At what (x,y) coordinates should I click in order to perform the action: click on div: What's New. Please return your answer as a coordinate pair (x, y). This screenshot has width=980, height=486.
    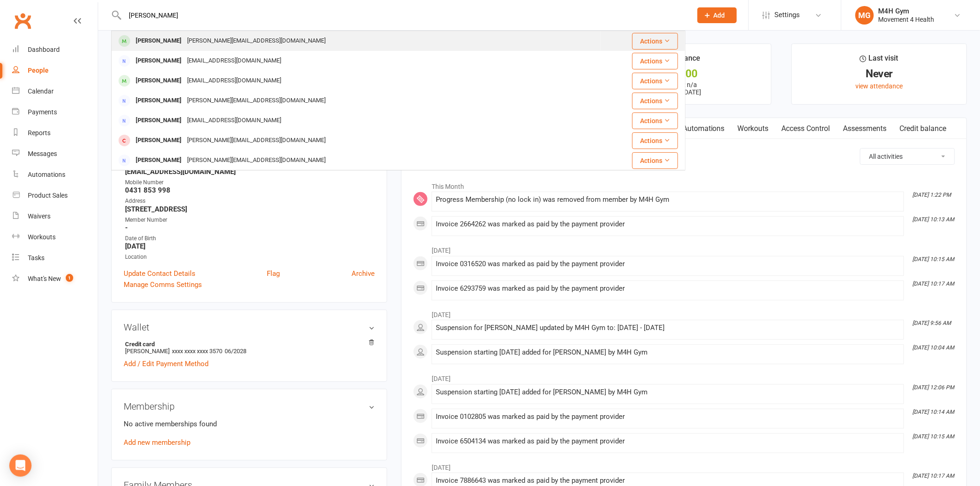
    Looking at the image, I should click on (45, 279).